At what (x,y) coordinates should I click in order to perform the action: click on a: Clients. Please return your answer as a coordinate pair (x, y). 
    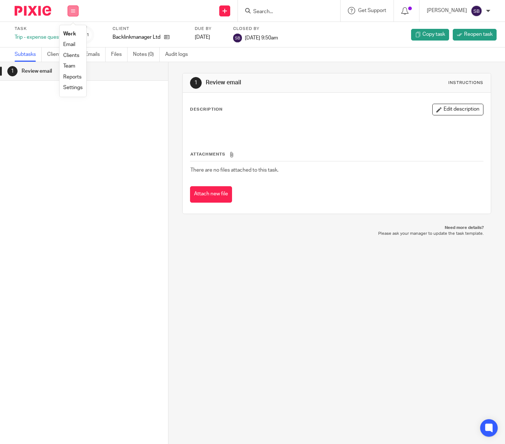
    Looking at the image, I should click on (71, 56).